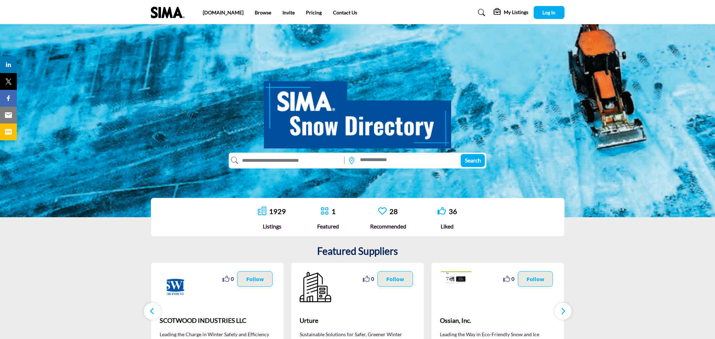 This screenshot has height=339, width=715. Describe the element at coordinates (334, 211) in the screenshot. I see `a: 1` at that location.